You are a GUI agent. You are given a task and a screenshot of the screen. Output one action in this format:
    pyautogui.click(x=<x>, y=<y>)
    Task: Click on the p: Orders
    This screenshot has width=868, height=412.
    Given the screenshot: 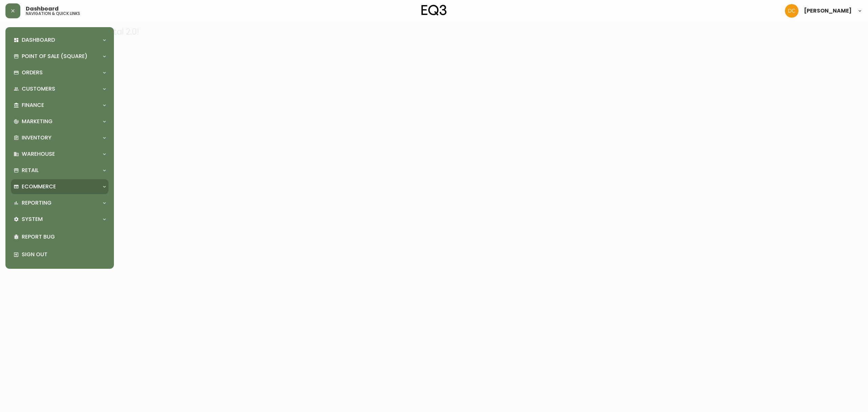 What is the action you would take?
    pyautogui.click(x=32, y=73)
    